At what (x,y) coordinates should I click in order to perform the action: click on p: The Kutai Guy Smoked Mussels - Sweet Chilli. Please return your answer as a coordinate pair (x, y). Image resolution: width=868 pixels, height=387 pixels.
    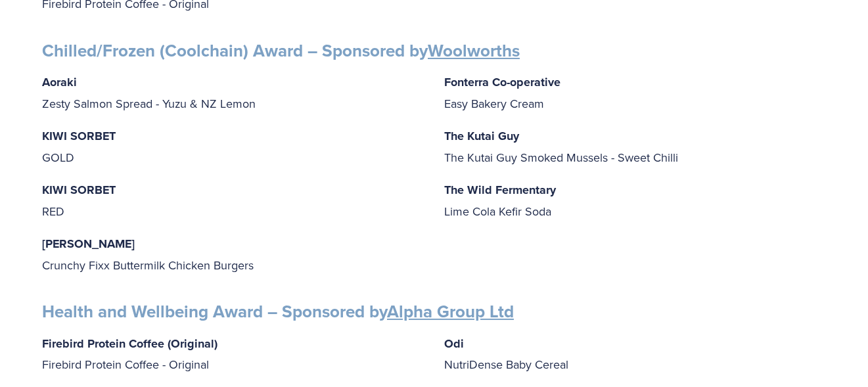
    Looking at the image, I should click on (635, 147).